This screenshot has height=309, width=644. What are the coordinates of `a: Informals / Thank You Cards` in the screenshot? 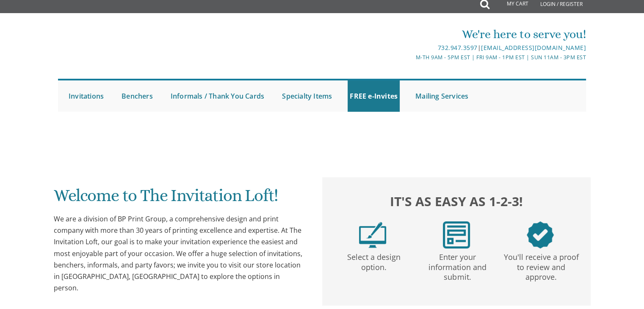 It's located at (217, 96).